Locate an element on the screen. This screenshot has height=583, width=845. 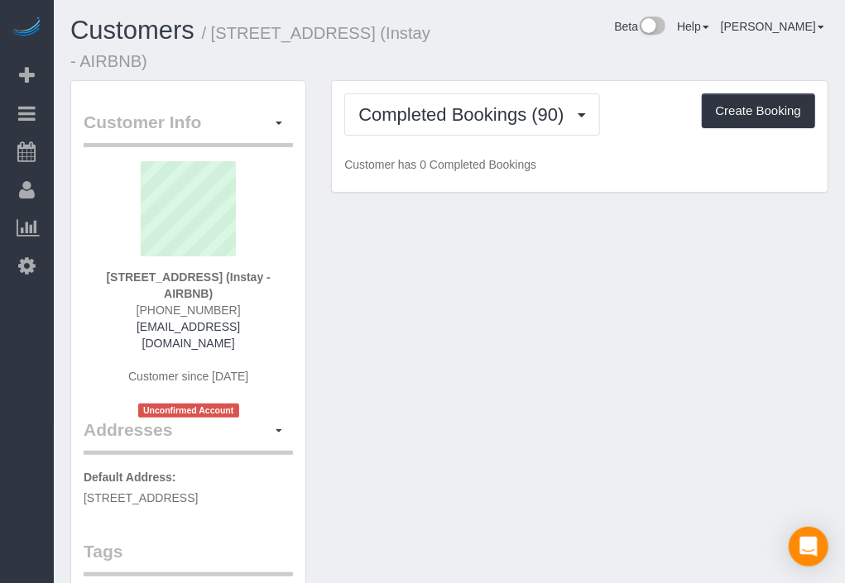
label: Default Address: is located at coordinates (130, 477).